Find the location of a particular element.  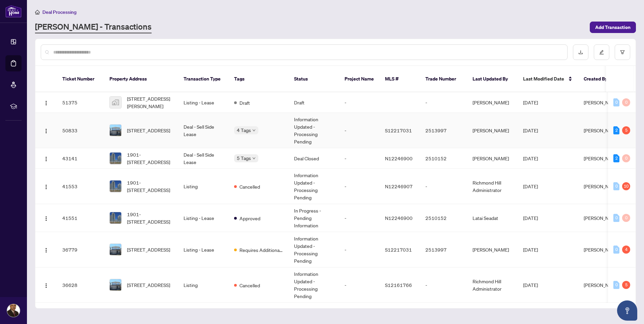

span: Add Transaction is located at coordinates (613, 27).